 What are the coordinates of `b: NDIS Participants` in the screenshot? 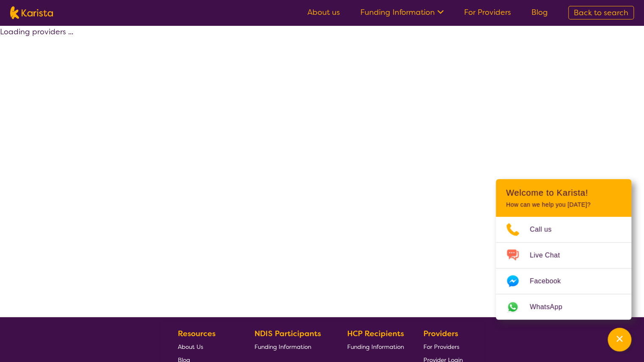 It's located at (287, 334).